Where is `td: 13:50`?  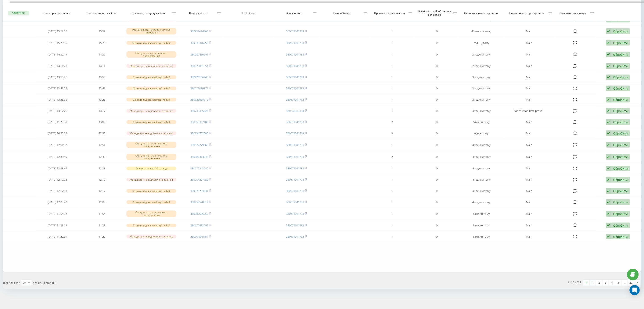 td: 13:50 is located at coordinates (102, 77).